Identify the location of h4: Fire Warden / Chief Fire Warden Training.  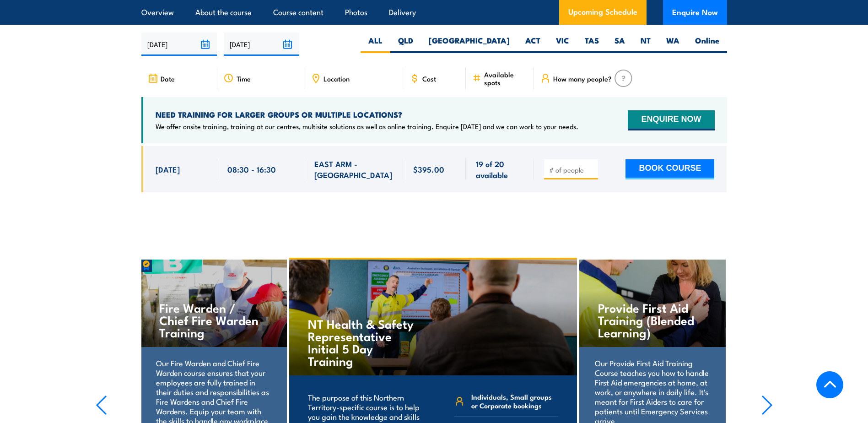
(214, 319).